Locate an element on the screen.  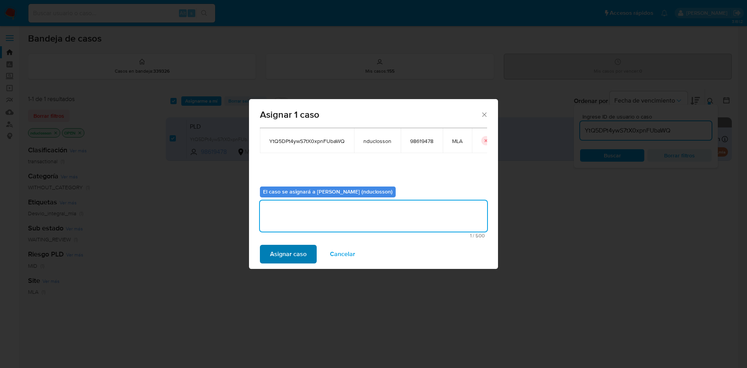
span: MLA is located at coordinates (457, 141).